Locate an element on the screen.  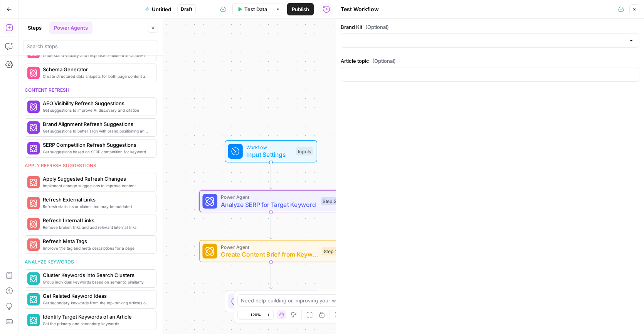
div: Single OutputOutputEnd is located at coordinates (271, 301).